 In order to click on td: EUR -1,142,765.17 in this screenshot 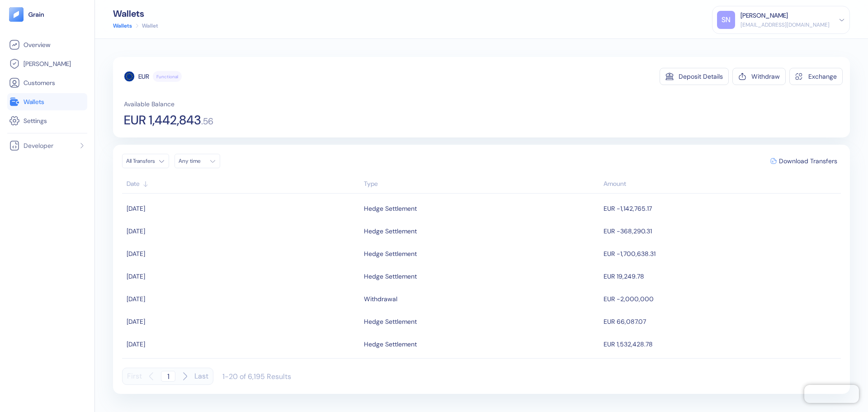, I will do `click(721, 209)`.